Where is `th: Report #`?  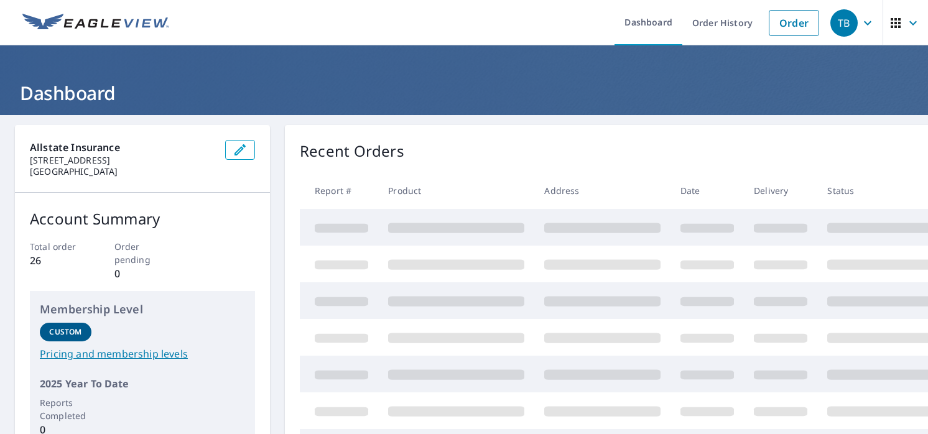 th: Report # is located at coordinates (339, 190).